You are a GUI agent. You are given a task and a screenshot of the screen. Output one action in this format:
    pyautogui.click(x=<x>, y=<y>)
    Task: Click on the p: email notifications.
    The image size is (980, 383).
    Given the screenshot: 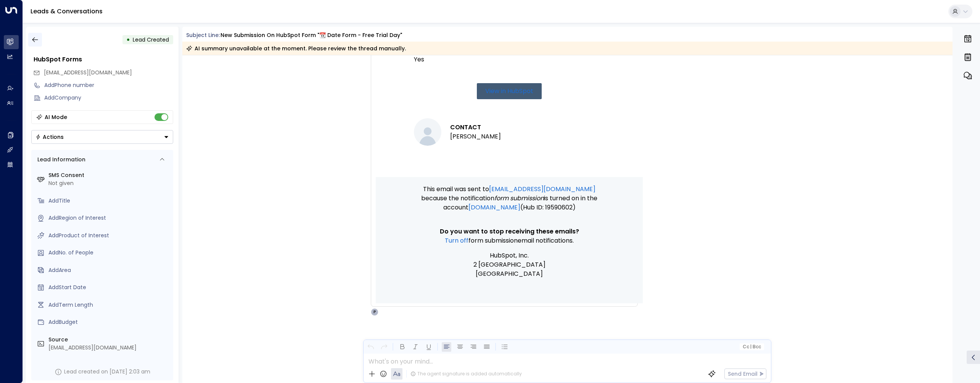 What is the action you would take?
    pyautogui.click(x=509, y=241)
    